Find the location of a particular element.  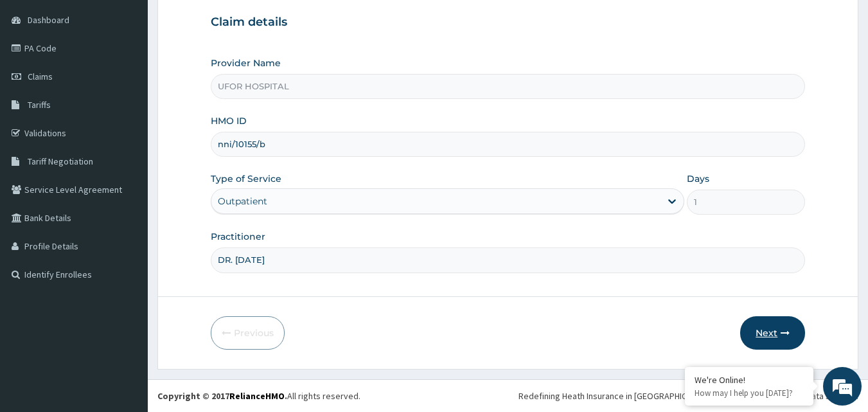

span: Claims is located at coordinates (40, 77).